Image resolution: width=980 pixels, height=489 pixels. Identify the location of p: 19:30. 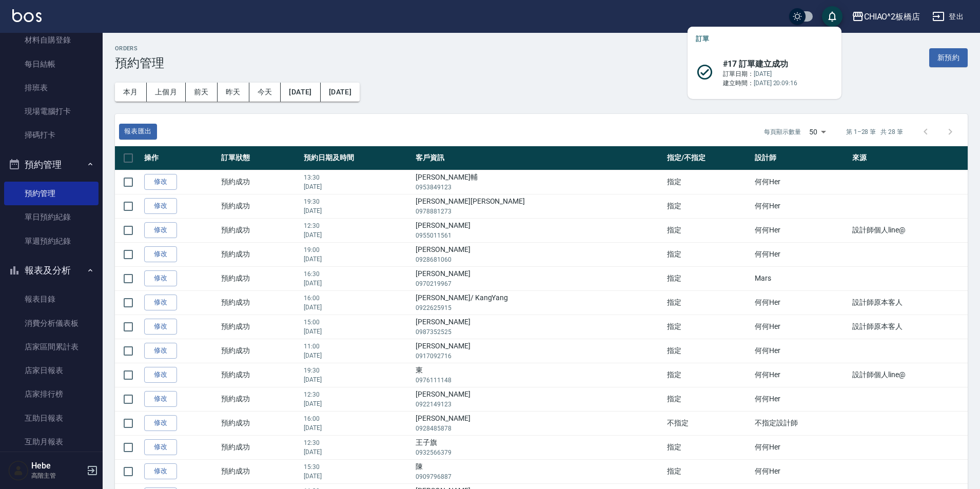
(357, 371).